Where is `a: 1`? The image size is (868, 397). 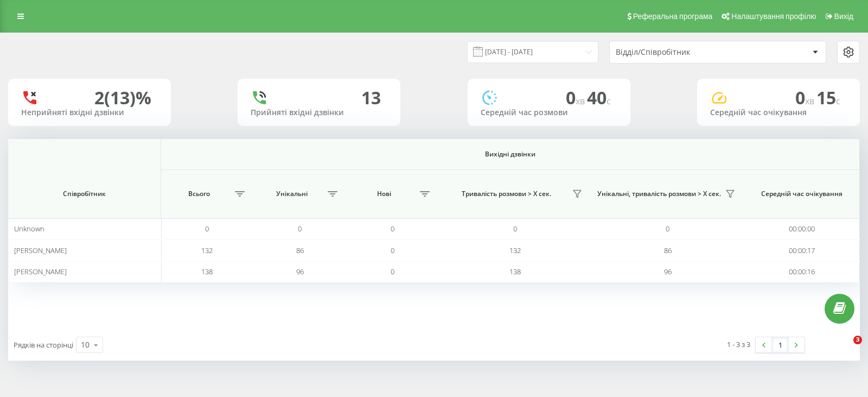 a: 1 is located at coordinates (781, 345).